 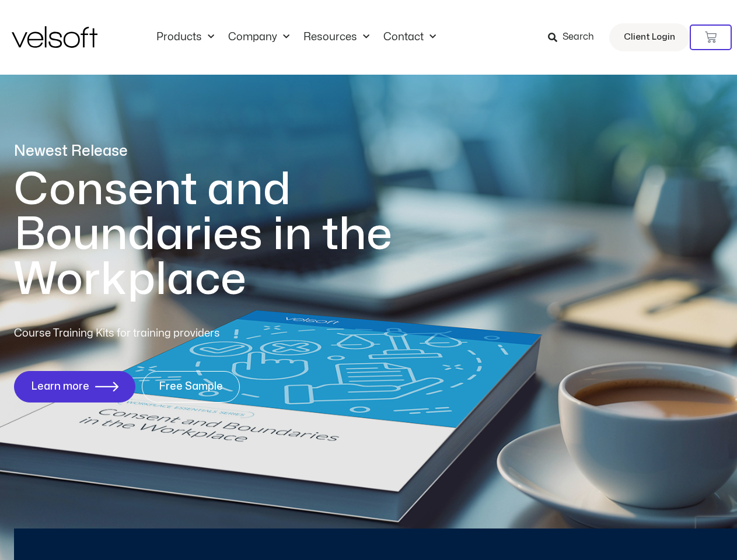 What do you see at coordinates (75, 387) in the screenshot?
I see `a: Learn more` at bounding box center [75, 387].